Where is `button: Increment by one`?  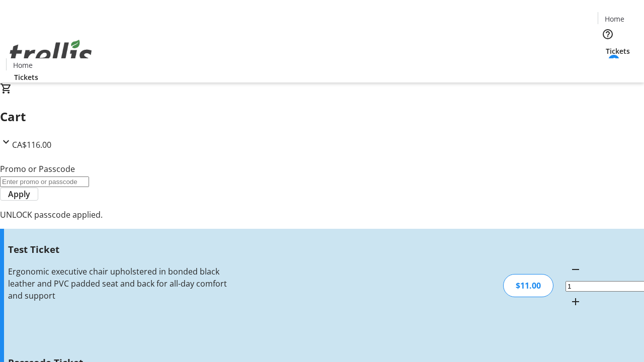
button: Increment by one is located at coordinates (576, 302).